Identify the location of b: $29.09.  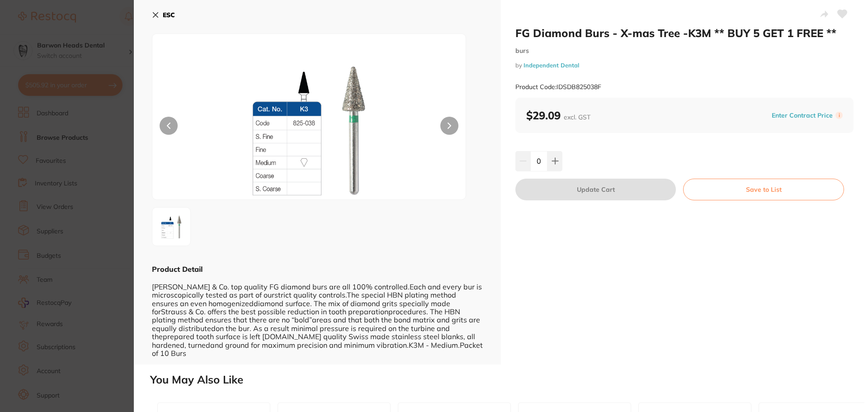
(558, 116).